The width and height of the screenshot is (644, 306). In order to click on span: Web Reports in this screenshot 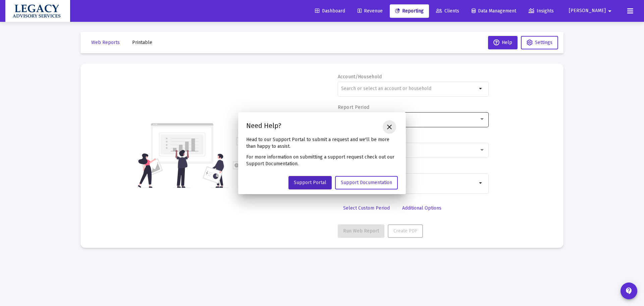, I will do `click(106, 42)`.